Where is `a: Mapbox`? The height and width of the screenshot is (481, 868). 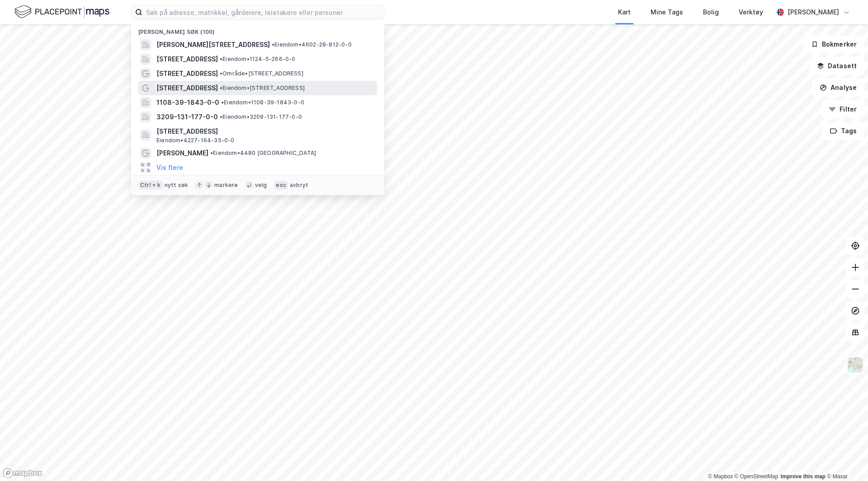 a: Mapbox is located at coordinates (720, 477).